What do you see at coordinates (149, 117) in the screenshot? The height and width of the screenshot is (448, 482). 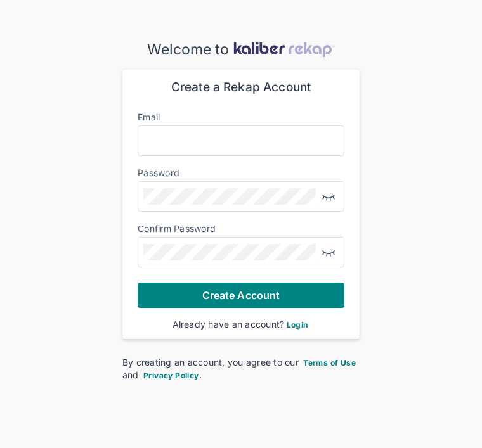 I see `label: Email` at bounding box center [149, 117].